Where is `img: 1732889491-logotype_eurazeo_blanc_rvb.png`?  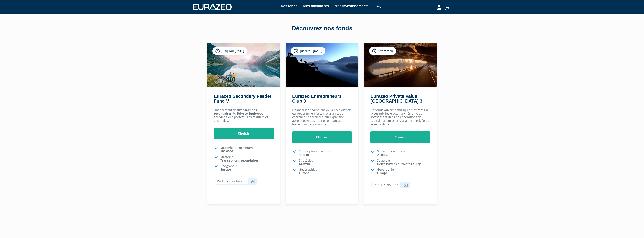 img: 1732889491-logotype_eurazeo_blanc_rvb.png is located at coordinates (212, 7).